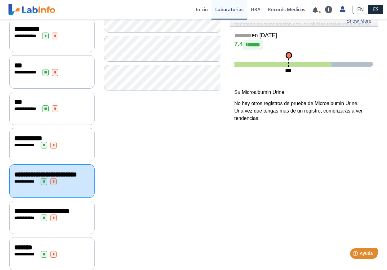  I want to click on a: EN, so click(360, 9).